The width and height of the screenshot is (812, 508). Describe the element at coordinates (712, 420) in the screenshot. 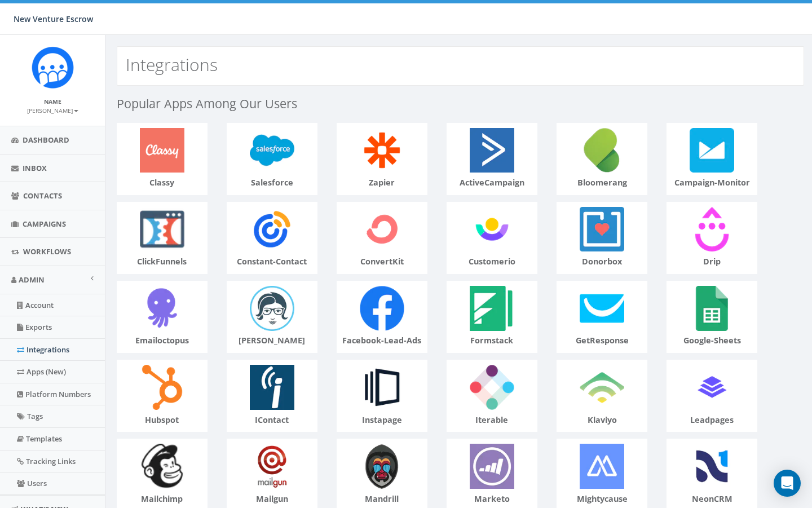

I see `p: leadpages` at that location.